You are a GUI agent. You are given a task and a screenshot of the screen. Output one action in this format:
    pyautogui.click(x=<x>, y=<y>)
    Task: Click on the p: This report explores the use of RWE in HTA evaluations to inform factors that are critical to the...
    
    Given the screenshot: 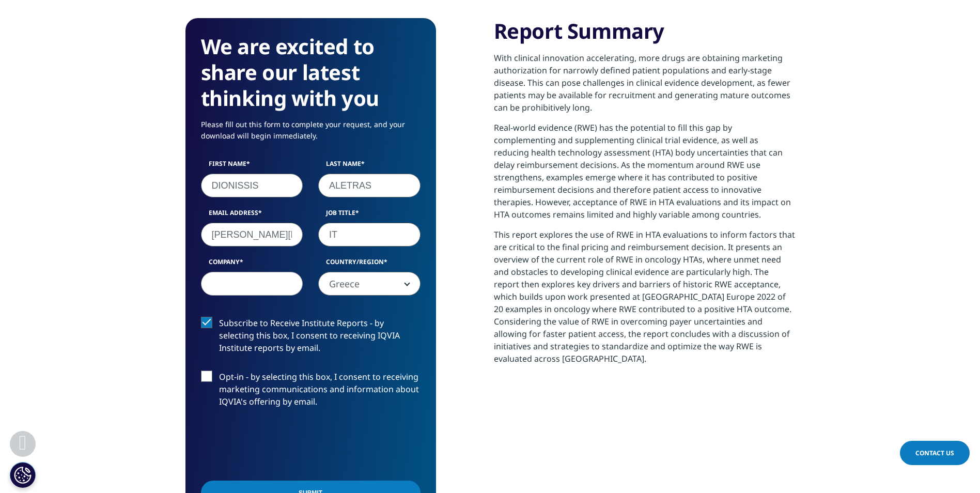 What is the action you would take?
    pyautogui.click(x=644, y=300)
    